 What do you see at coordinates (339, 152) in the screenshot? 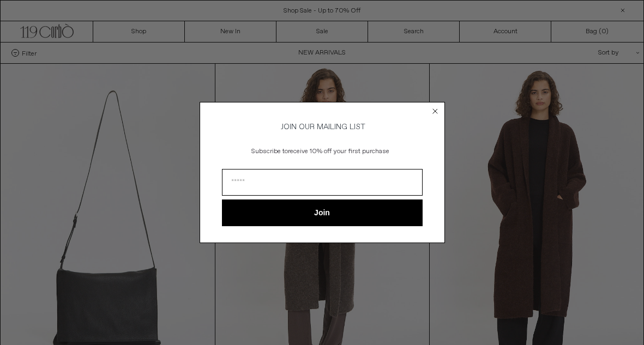
I see `span: receive 10% off your first purchase` at bounding box center [339, 152].